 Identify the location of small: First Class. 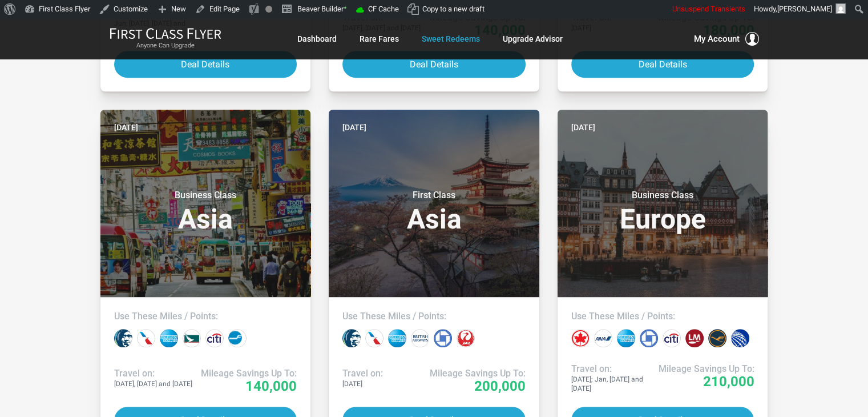
(434, 195).